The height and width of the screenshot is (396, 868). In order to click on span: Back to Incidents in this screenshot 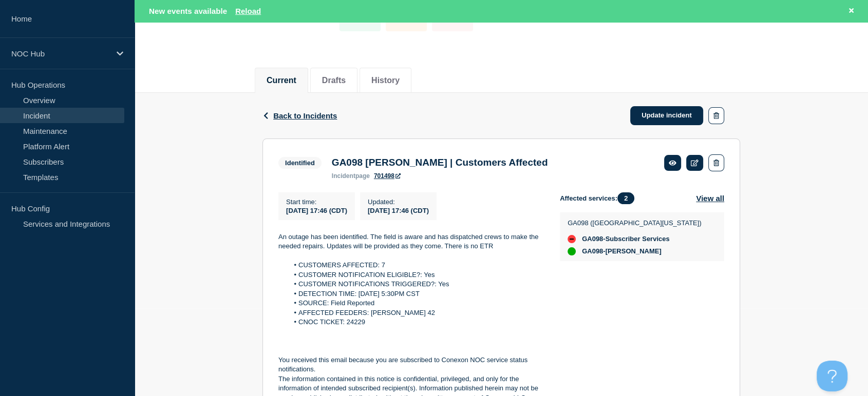, I will do `click(305, 115)`.